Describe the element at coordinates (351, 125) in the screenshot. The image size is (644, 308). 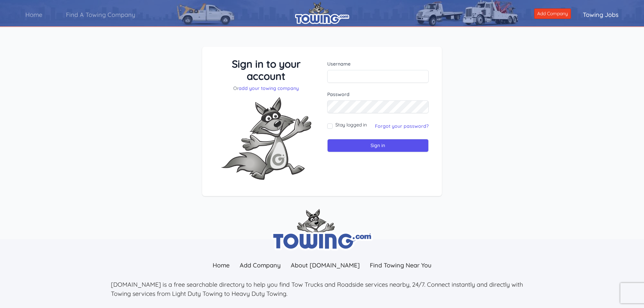
I see `label: Stay logged in` at that location.